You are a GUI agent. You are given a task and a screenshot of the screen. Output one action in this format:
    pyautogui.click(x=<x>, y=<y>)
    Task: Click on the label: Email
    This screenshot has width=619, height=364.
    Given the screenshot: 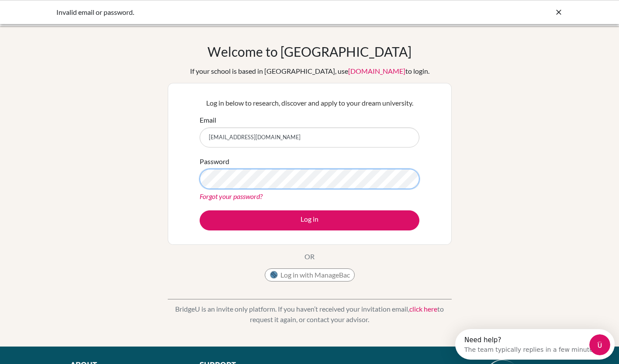 What is the action you would take?
    pyautogui.click(x=207, y=120)
    